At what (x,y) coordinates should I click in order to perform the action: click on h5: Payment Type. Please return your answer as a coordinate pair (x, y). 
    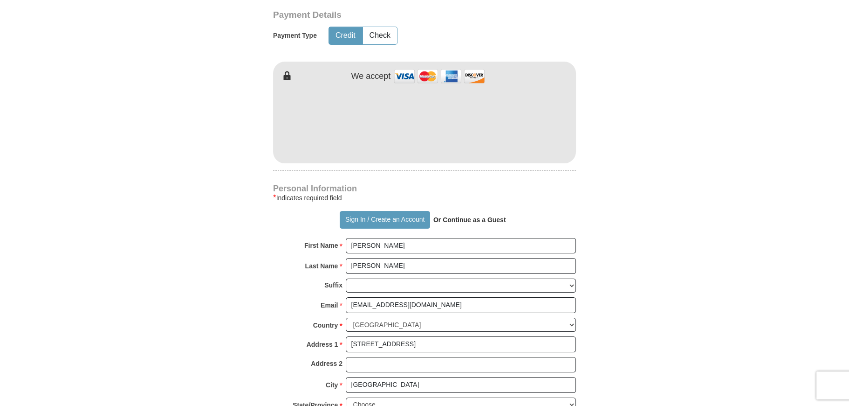
    Looking at the image, I should click on (295, 35).